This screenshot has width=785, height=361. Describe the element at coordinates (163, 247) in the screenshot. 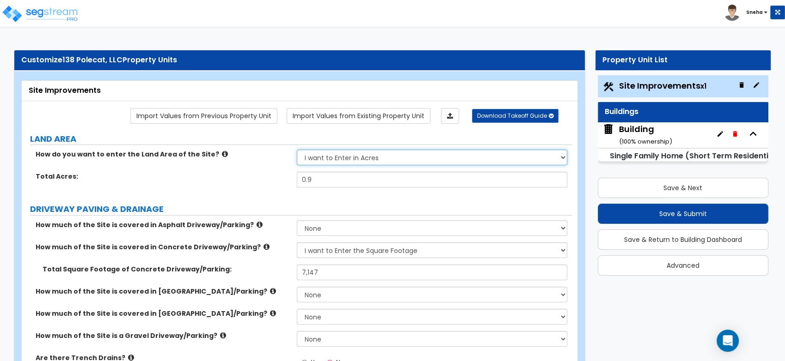

I see `label: How much of the Site is covered in Concrete Driveway/Parking?` at that location.